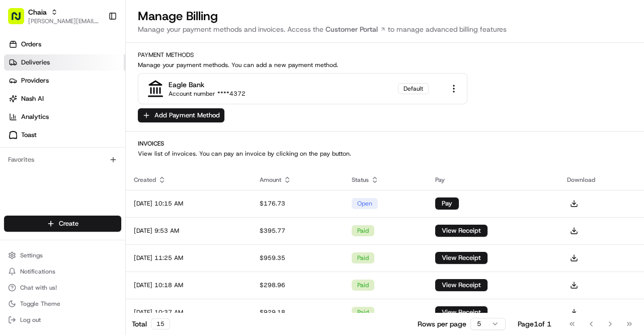  Describe the element at coordinates (129, 230) in the screenshot. I see `span: API Documentation` at that location.